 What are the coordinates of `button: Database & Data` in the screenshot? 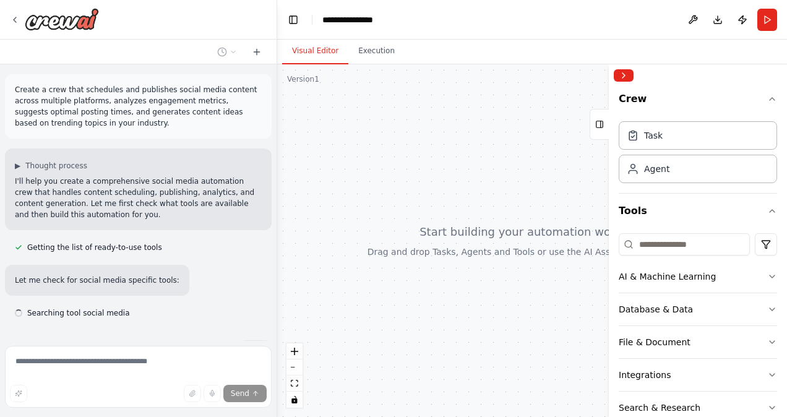 It's located at (698, 309).